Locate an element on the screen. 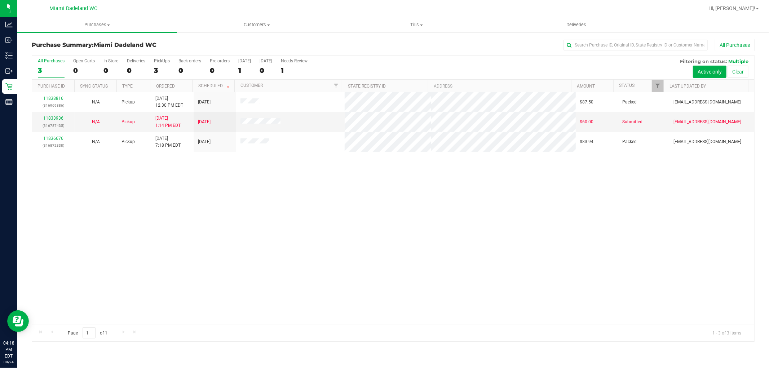 This screenshot has height=368, width=769. a: 11838816 is located at coordinates (53, 98).